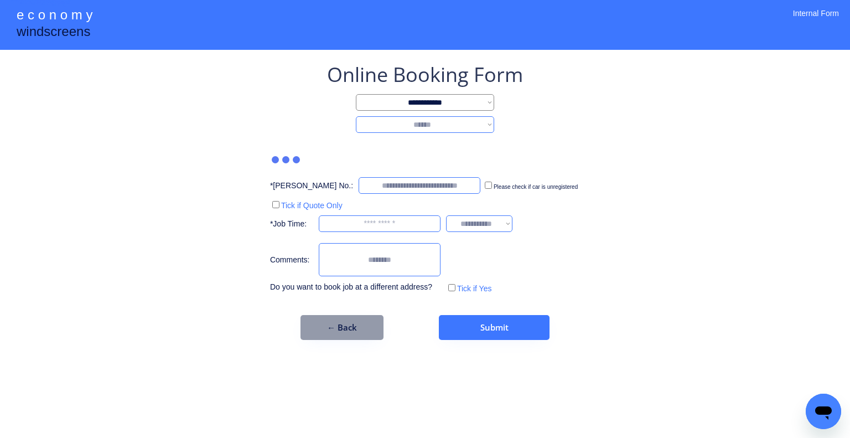 The height and width of the screenshot is (438, 850). What do you see at coordinates (815, 20) in the screenshot?
I see `div: Internal Form` at bounding box center [815, 20].